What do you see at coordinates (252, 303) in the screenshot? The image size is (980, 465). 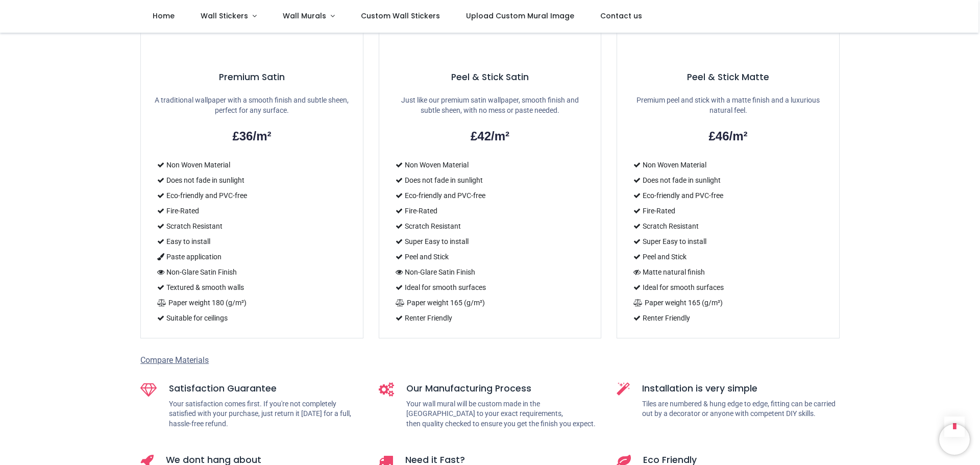 I see `li: Paper weight 180 (g/m²)` at bounding box center [252, 303].